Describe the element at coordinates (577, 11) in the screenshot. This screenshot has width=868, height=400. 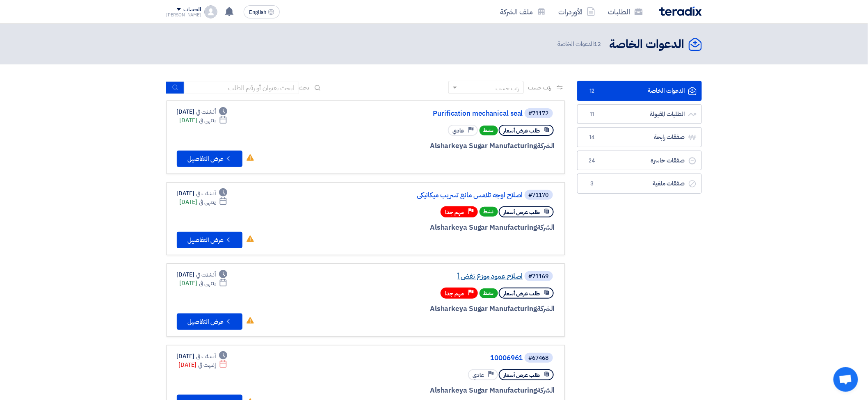
I see `a: الأوردرات` at that location.